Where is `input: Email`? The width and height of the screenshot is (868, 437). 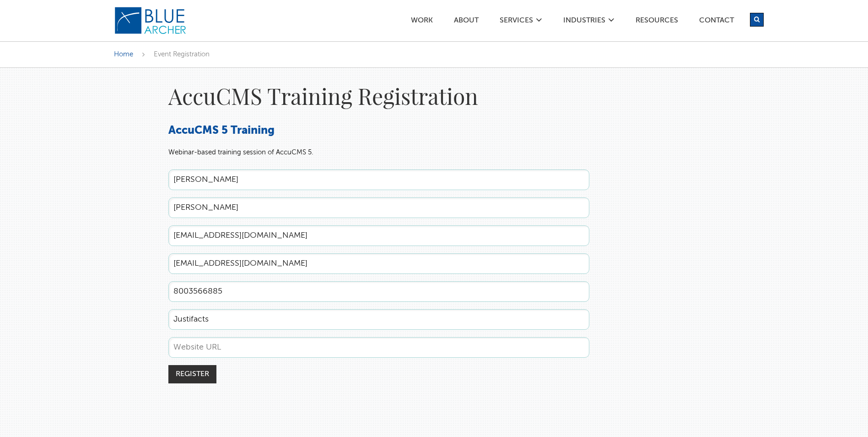 input: Email is located at coordinates (379, 236).